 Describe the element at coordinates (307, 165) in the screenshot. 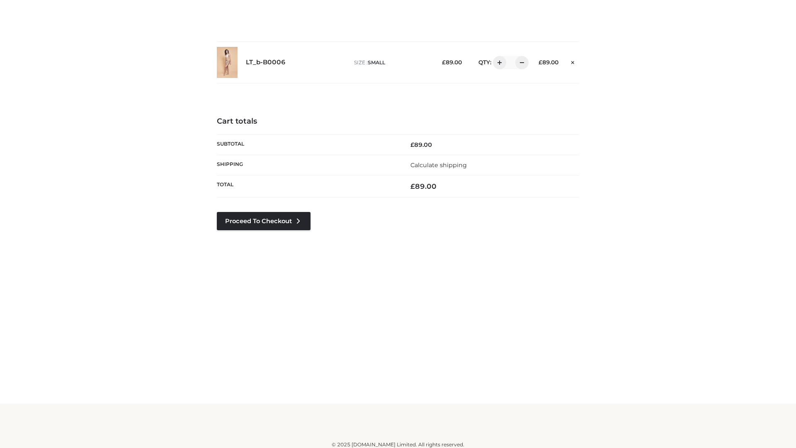

I see `th: Shipping` at that location.